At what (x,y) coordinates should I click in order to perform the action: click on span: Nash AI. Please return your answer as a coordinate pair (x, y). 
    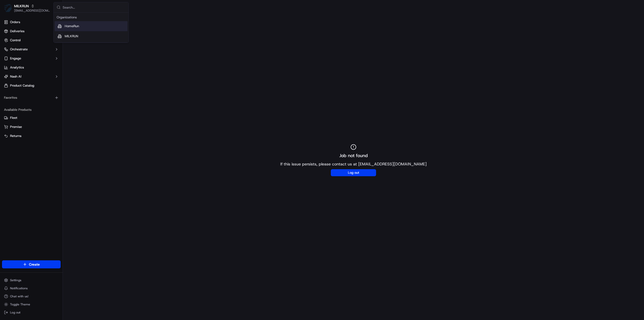
    Looking at the image, I should click on (16, 76).